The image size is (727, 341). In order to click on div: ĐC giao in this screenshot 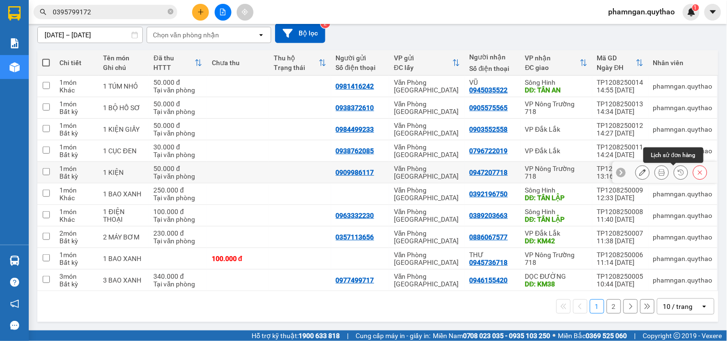, I will do `click(553, 68)`.